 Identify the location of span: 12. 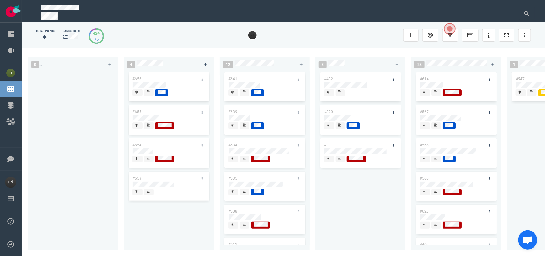
(228, 65).